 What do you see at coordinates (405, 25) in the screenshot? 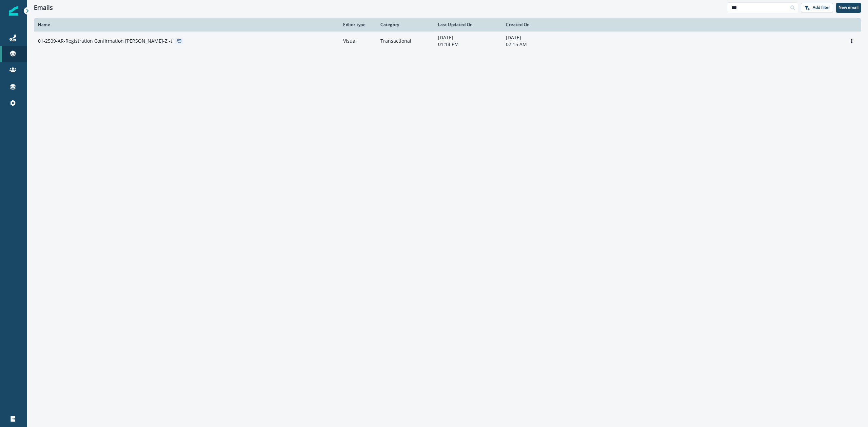
I see `div: Category` at bounding box center [405, 25].